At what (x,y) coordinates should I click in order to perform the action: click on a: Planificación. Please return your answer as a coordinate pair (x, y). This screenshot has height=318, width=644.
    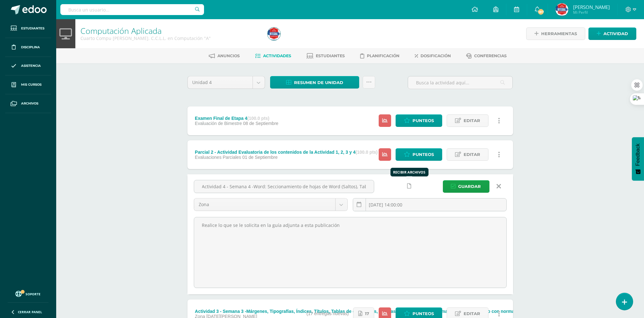
    Looking at the image, I should click on (379, 56).